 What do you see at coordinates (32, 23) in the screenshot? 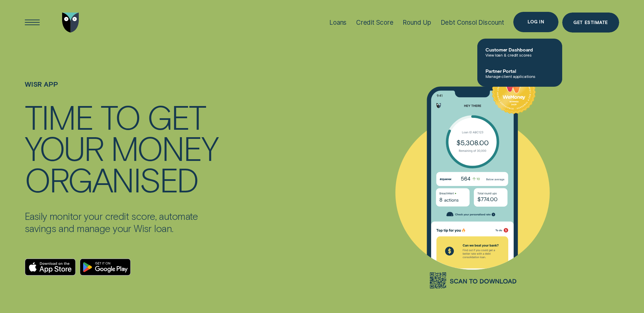
I see `button: Open Menu` at bounding box center [32, 23].